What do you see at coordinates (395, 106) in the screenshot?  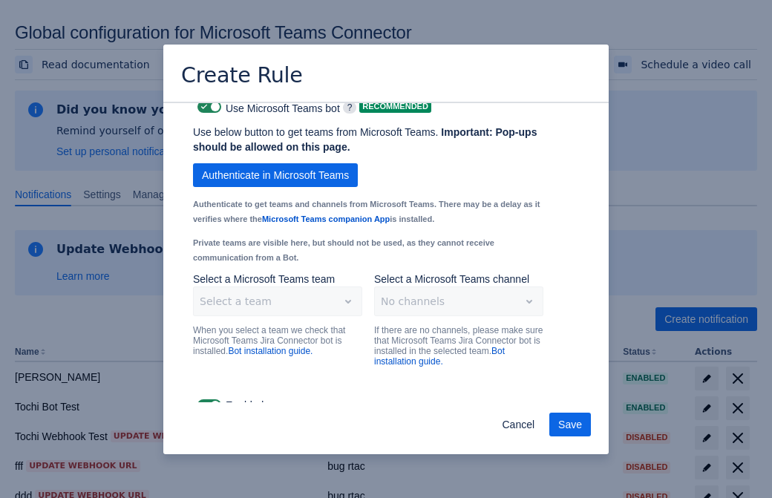 I see `span: Recommended` at bounding box center [395, 106].